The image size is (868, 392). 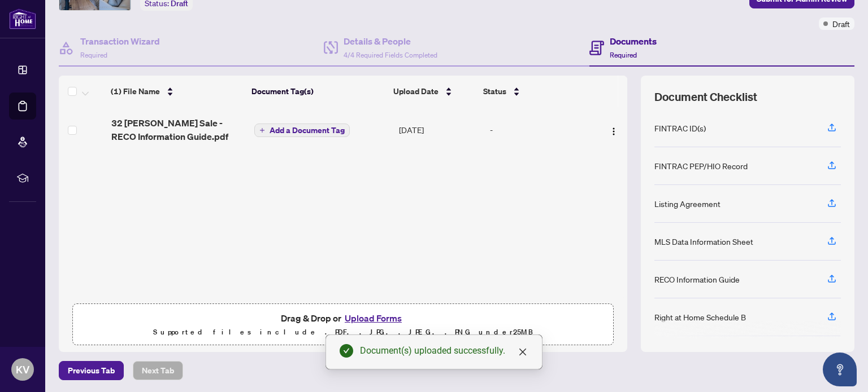 What do you see at coordinates (444, 351) in the screenshot?
I see `div: Document(s) uploaded successfully.` at bounding box center [444, 351].